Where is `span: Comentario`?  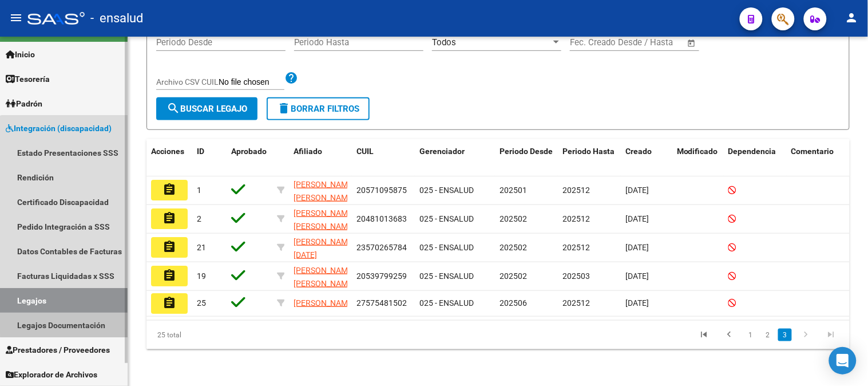 span: Comentario is located at coordinates (813, 151).